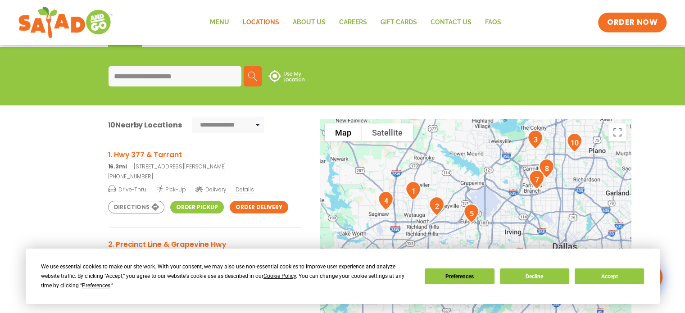 Image resolution: width=685 pixels, height=313 pixels. Describe the element at coordinates (343, 276) in the screenshot. I see `div: Cookie Consent Prompt` at that location.